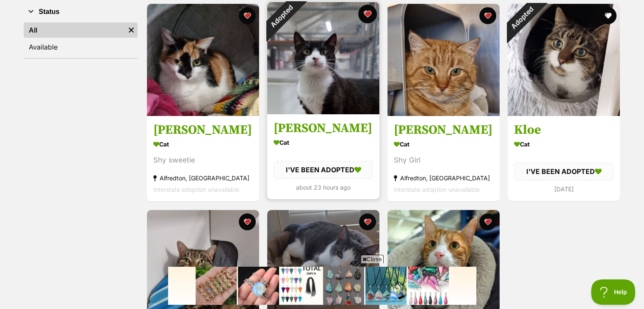  Describe the element at coordinates (563, 59) in the screenshot. I see `img: Kloe` at that location.